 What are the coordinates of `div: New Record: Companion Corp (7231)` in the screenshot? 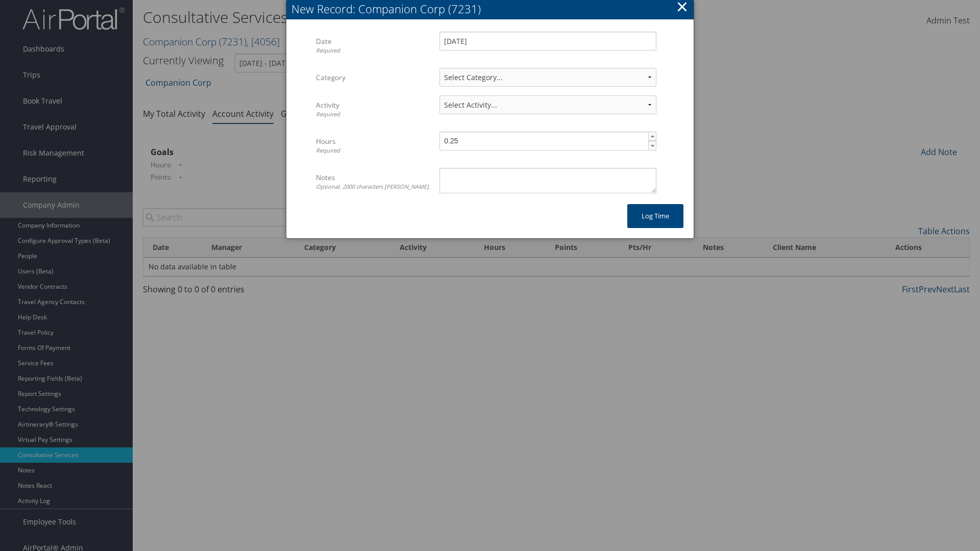 It's located at (493, 9).